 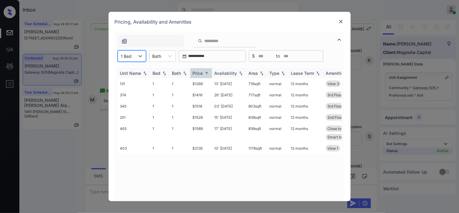 What do you see at coordinates (201, 117) in the screenshot?
I see `td: $1528` at bounding box center [201, 117].